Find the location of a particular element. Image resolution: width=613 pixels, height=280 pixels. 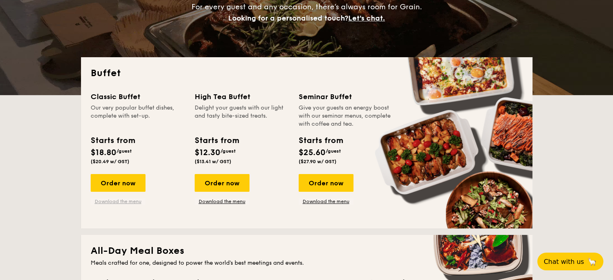

div: High Tea Buffet is located at coordinates (242, 97).